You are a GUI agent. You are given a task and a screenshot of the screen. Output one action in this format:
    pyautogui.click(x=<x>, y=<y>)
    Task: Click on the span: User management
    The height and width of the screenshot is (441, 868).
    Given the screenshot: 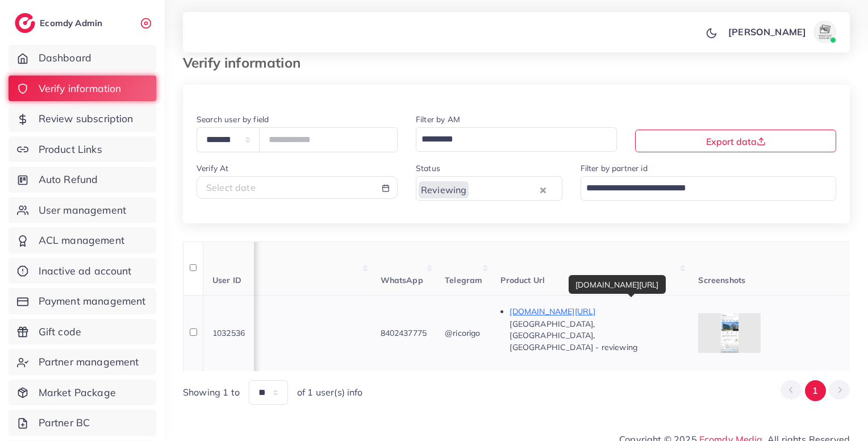 What is the action you would take?
    pyautogui.click(x=83, y=210)
    